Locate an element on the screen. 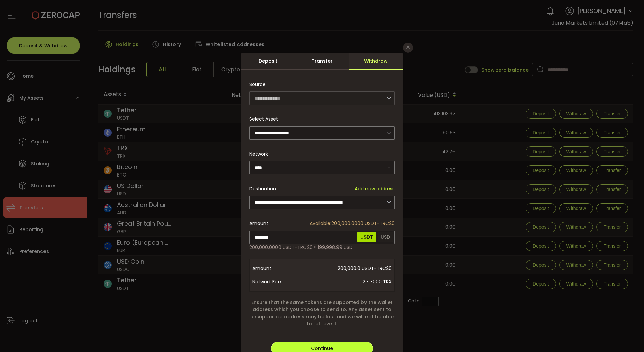  label: Network is located at coordinates (260, 154).